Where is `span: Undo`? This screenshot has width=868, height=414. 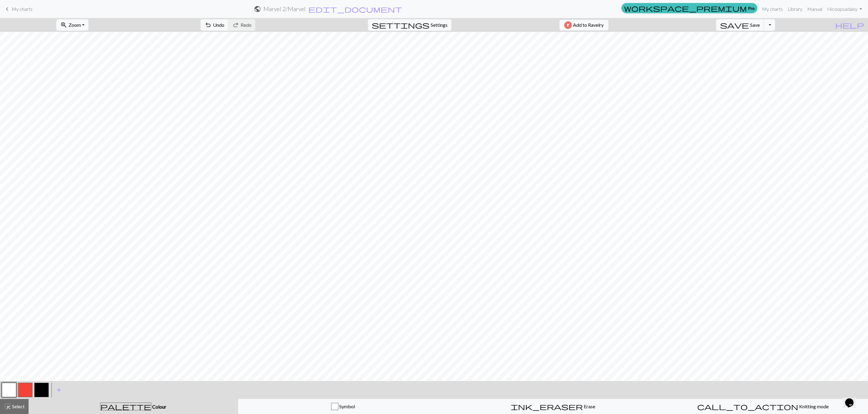
span: Undo is located at coordinates (218, 25).